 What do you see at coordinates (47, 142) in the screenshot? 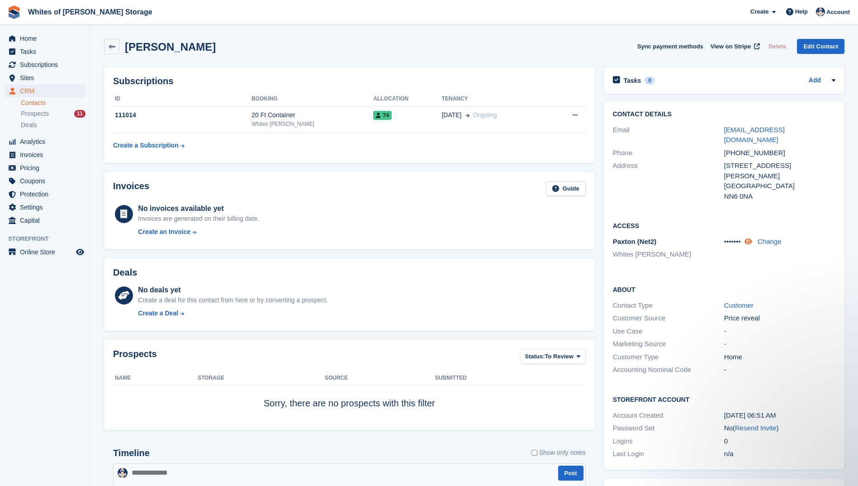
I see `span: Analytics` at bounding box center [47, 142].